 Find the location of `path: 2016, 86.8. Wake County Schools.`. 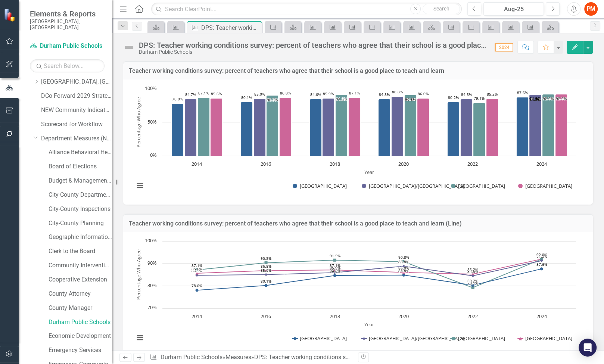

path: 2016, 86.8. Wake County Schools. is located at coordinates (285, 127).